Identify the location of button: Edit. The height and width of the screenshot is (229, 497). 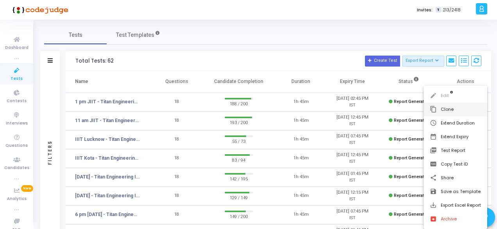
(455, 95).